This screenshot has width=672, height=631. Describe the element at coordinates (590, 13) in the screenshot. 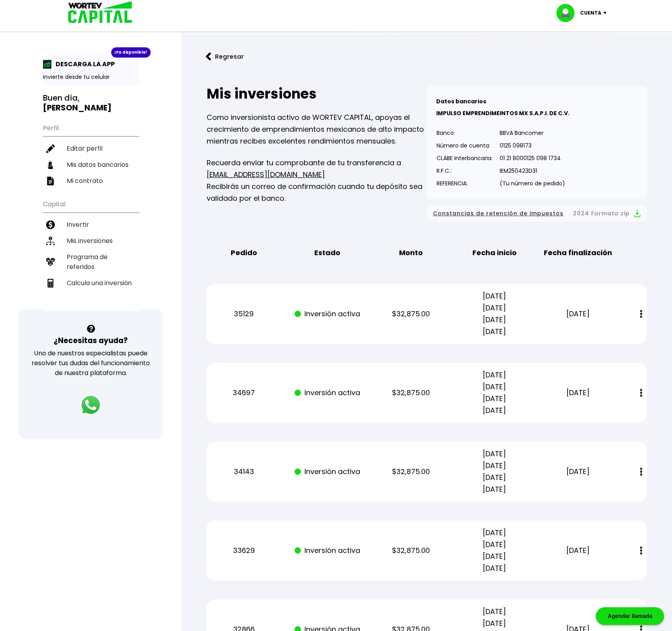

I see `p: Cuenta` at that location.